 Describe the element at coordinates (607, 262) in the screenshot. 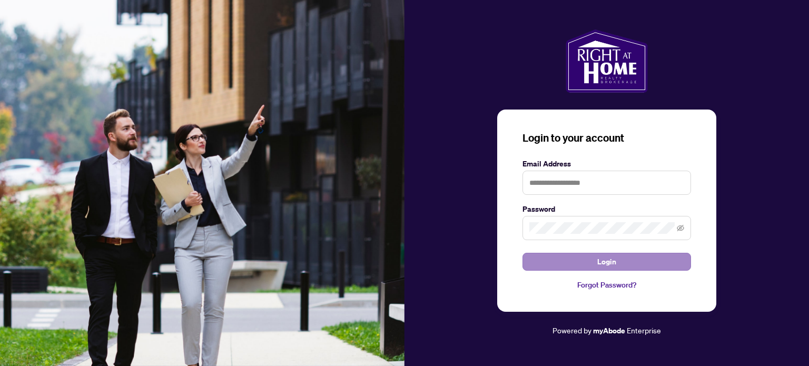

I see `span: Login` at that location.